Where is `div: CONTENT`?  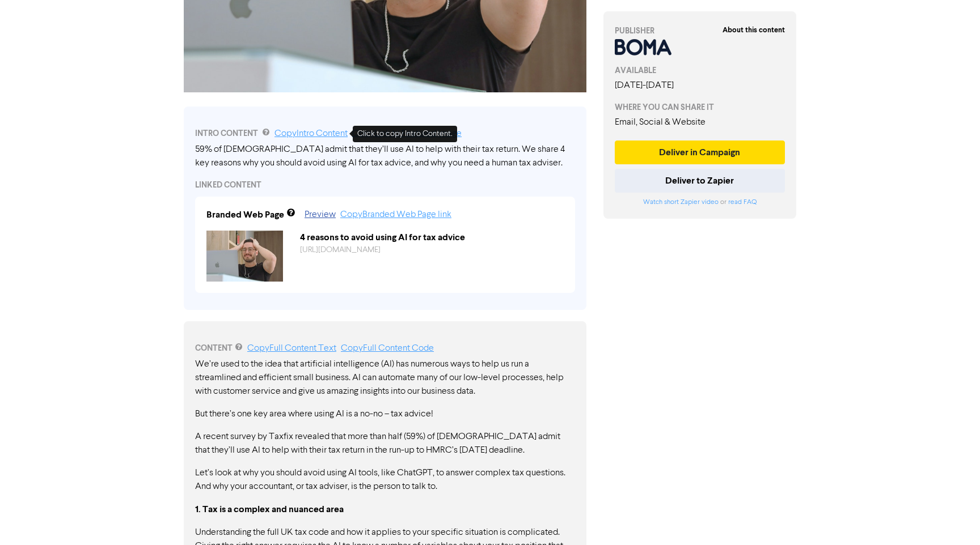
div: CONTENT is located at coordinates (385, 349).